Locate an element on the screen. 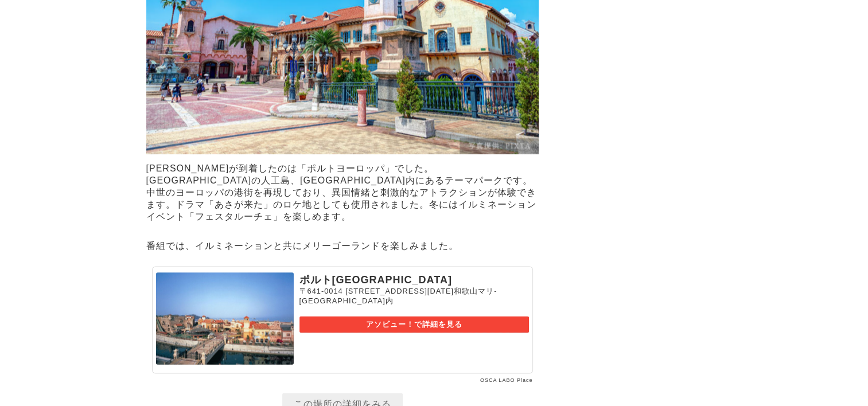 The width and height of the screenshot is (868, 406). a: OSCA LABO Place is located at coordinates (506, 379).